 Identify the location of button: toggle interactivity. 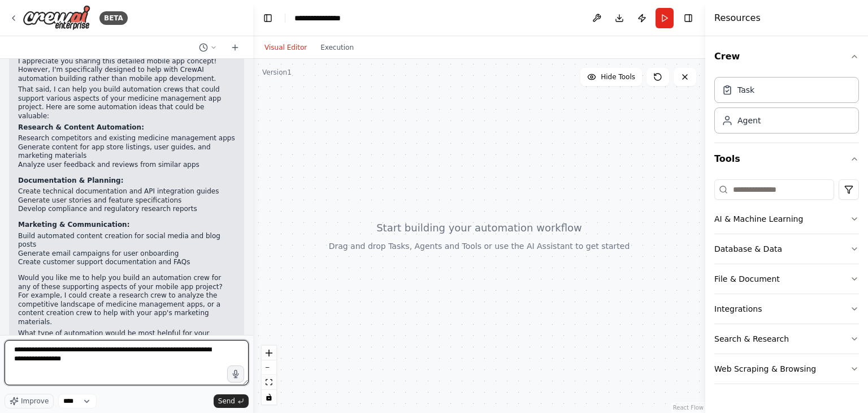
(269, 397).